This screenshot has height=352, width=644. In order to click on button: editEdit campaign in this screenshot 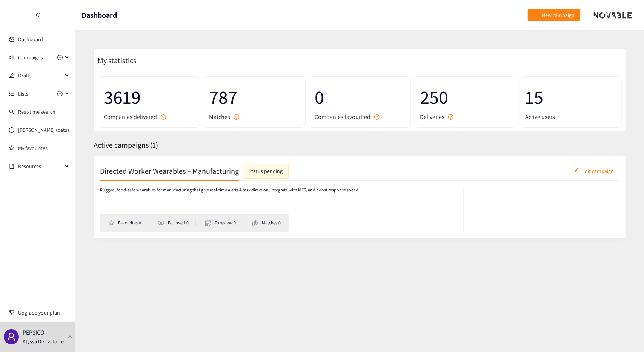, I will do `click(594, 171)`.